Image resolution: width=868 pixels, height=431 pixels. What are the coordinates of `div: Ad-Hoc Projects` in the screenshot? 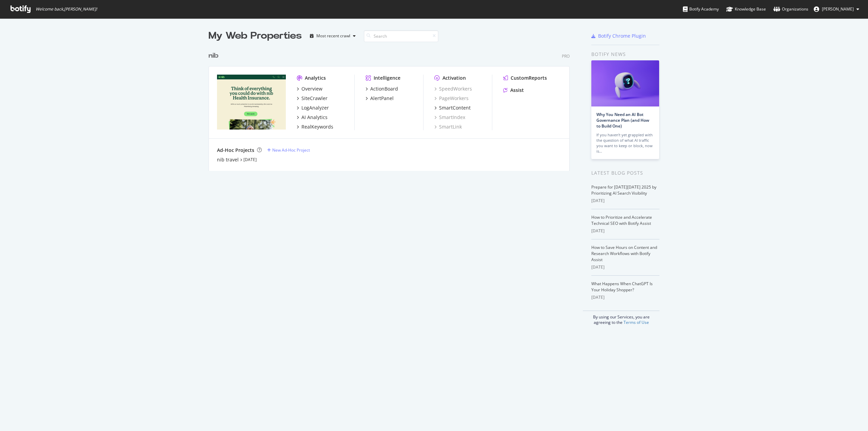 It's located at (236, 151).